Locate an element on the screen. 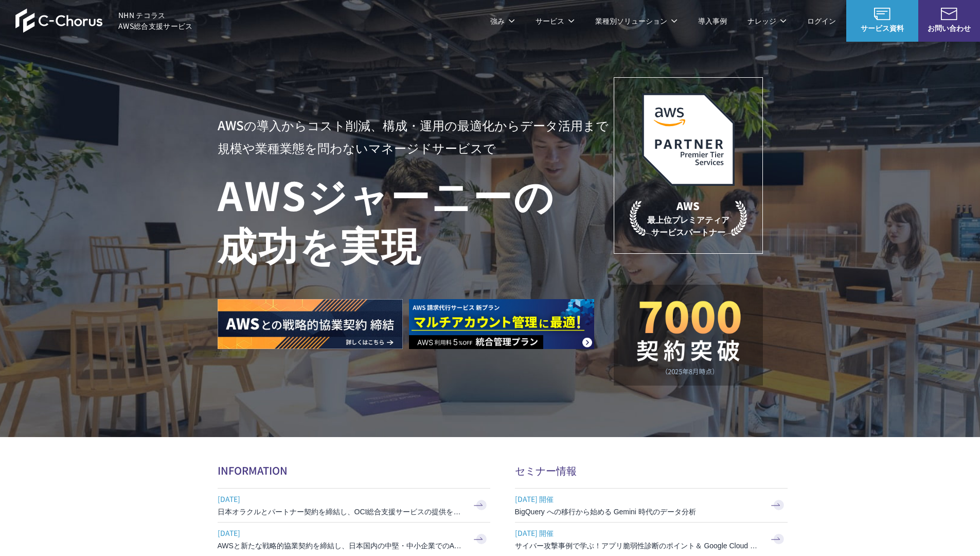  span: お問い合わせ is located at coordinates (949, 28).